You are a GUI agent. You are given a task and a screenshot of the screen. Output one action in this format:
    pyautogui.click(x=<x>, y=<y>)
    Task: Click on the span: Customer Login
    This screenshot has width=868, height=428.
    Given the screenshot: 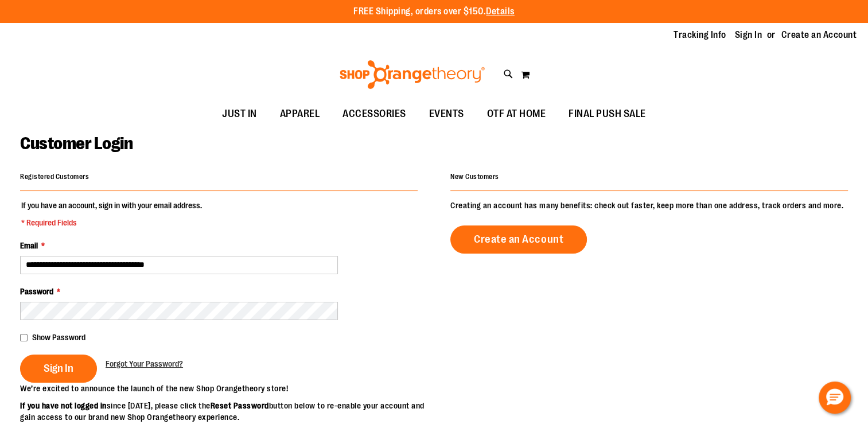 What is the action you would take?
    pyautogui.click(x=76, y=143)
    